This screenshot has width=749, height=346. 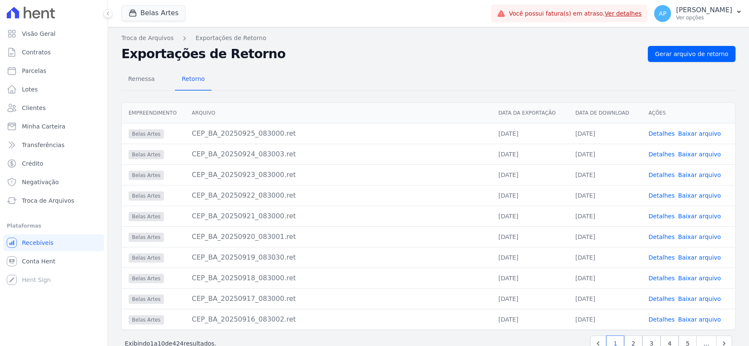 What do you see at coordinates (38, 261) in the screenshot?
I see `span: Conta Hent` at bounding box center [38, 261].